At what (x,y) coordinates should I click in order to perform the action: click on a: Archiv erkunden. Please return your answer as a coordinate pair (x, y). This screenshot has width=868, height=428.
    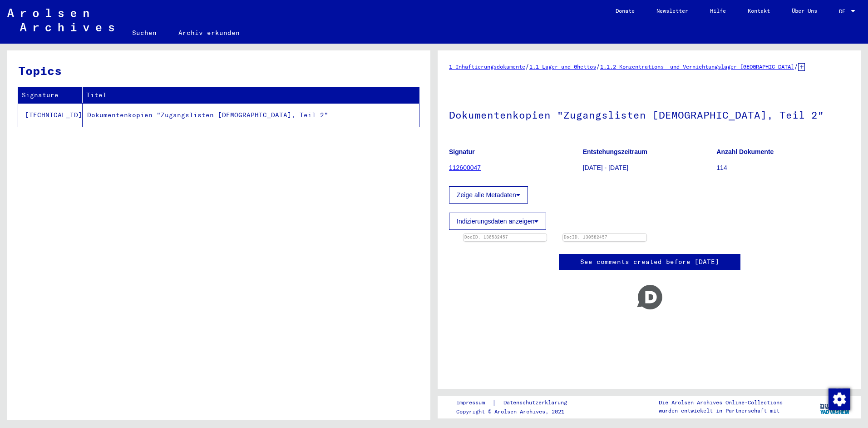
    Looking at the image, I should click on (209, 33).